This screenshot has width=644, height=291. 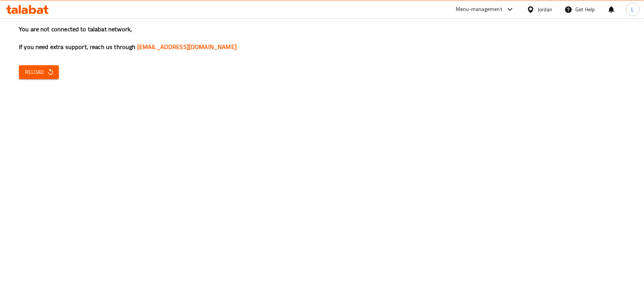 I want to click on div: Jordan, so click(x=545, y=10).